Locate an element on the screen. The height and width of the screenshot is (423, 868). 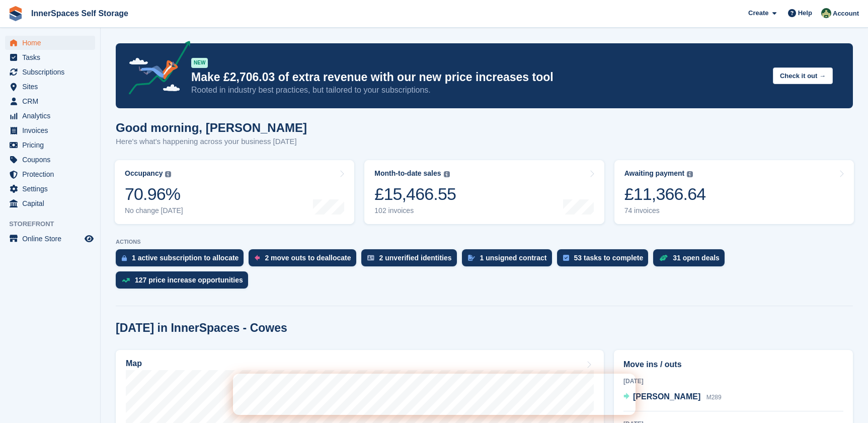
h2: Move ins / outs is located at coordinates (733, 365).